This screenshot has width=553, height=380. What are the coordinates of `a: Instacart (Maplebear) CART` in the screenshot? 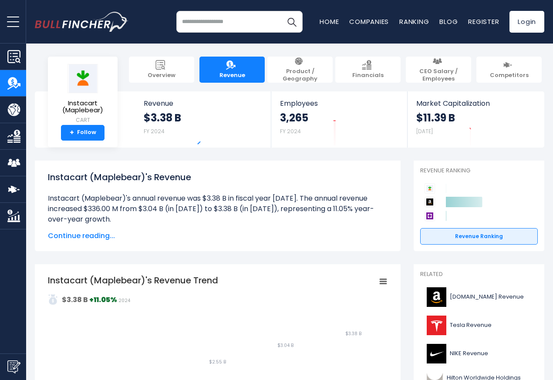 It's located at (83, 94).